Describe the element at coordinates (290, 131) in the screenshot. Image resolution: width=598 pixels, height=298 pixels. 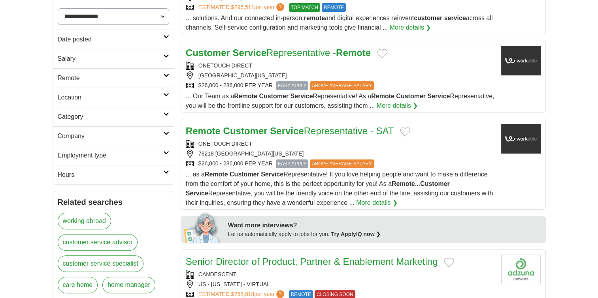
I see `a: Remote Customer ServiceRepresentative - SAT` at that location.